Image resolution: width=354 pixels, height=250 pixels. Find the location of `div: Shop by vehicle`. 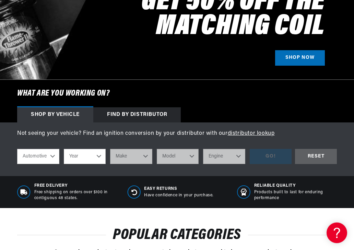

div: Shop by vehicle is located at coordinates (55, 115).